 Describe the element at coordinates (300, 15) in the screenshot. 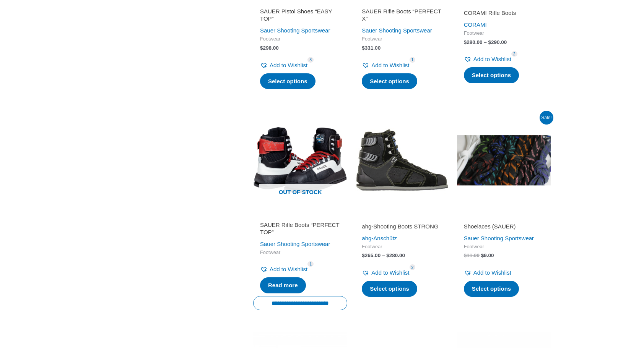

I see `h2: SAUER Pistol Shoes “EASY TOP”` at that location.